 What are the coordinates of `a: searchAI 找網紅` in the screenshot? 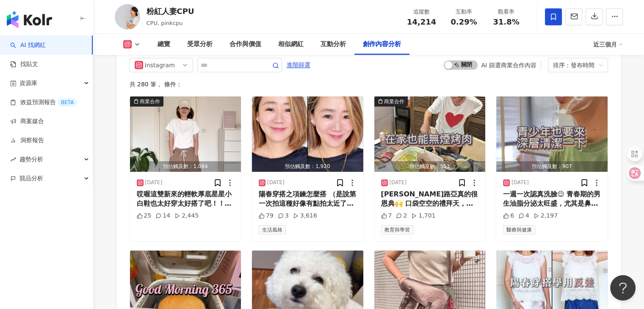 It's located at (28, 45).